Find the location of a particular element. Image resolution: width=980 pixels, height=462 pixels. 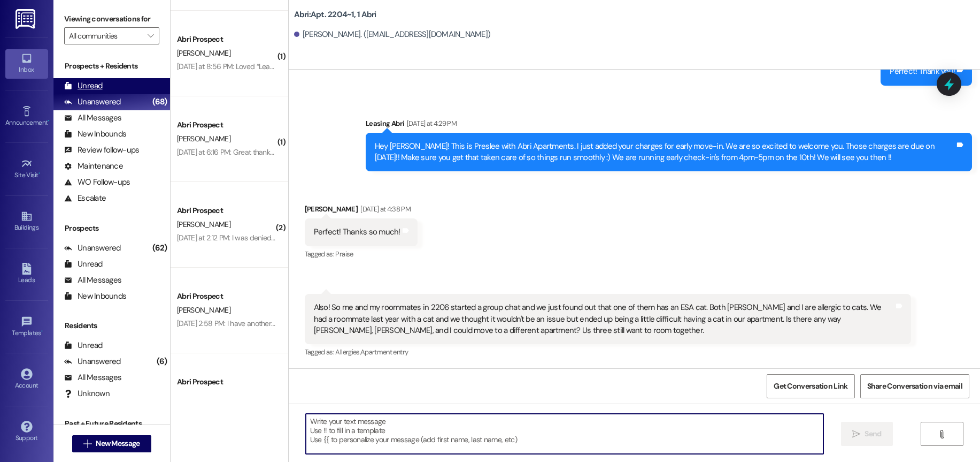

div: Unknown is located at coordinates (87, 393).